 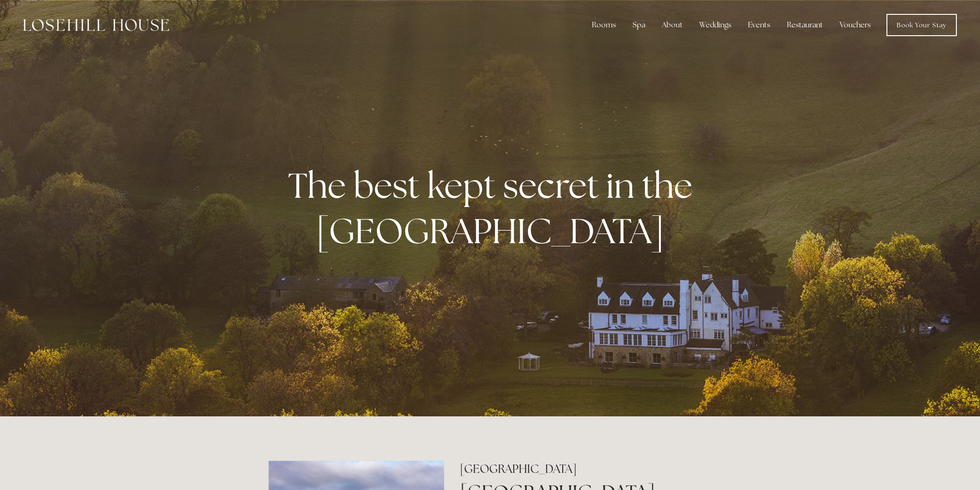 I want to click on div: Events, so click(x=759, y=25).